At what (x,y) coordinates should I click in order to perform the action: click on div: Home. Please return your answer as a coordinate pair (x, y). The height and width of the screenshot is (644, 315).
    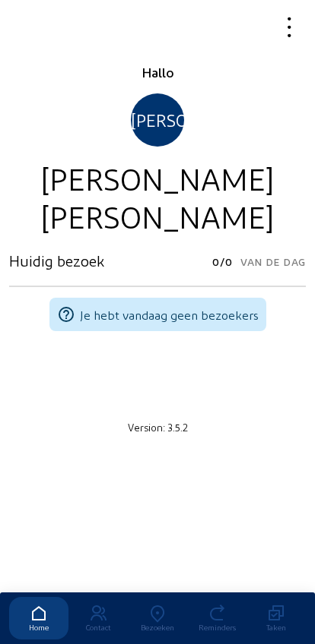
    Looking at the image, I should click on (39, 627).